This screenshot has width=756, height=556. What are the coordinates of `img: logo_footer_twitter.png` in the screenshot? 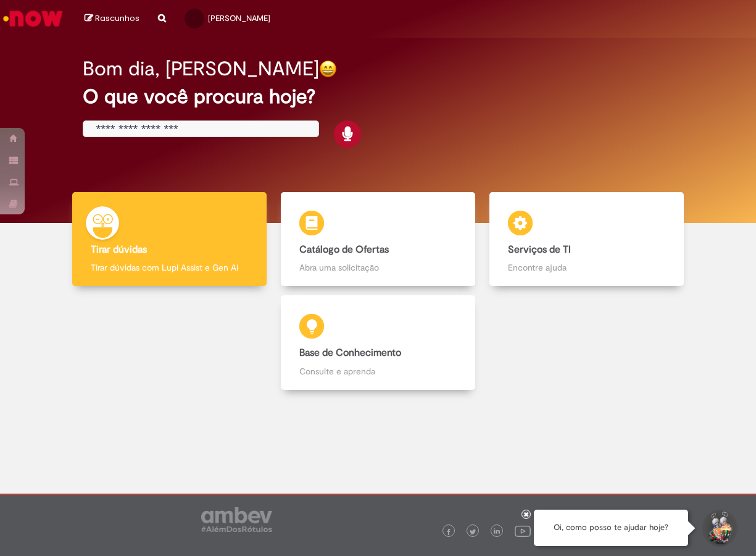 It's located at (472, 532).